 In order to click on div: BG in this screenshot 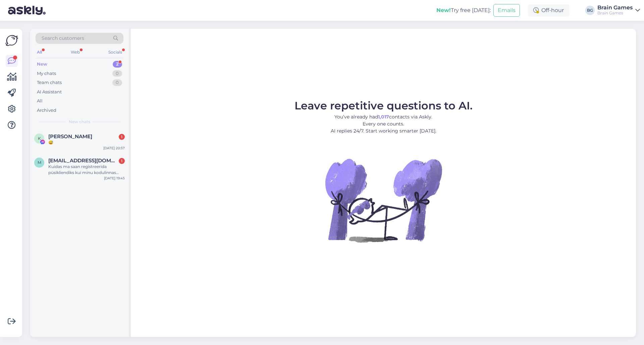, I will do `click(590, 10)`.